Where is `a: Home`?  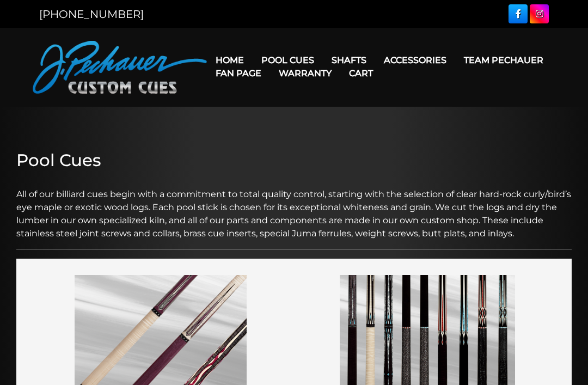 a: Home is located at coordinates (230, 60).